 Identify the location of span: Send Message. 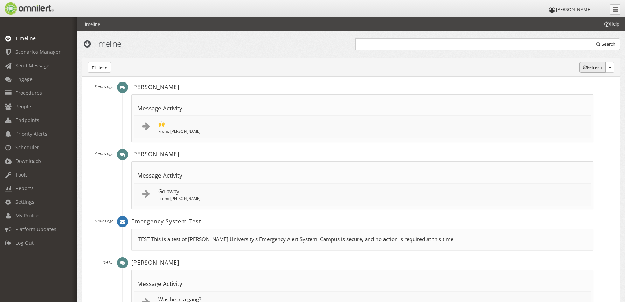
(32, 65).